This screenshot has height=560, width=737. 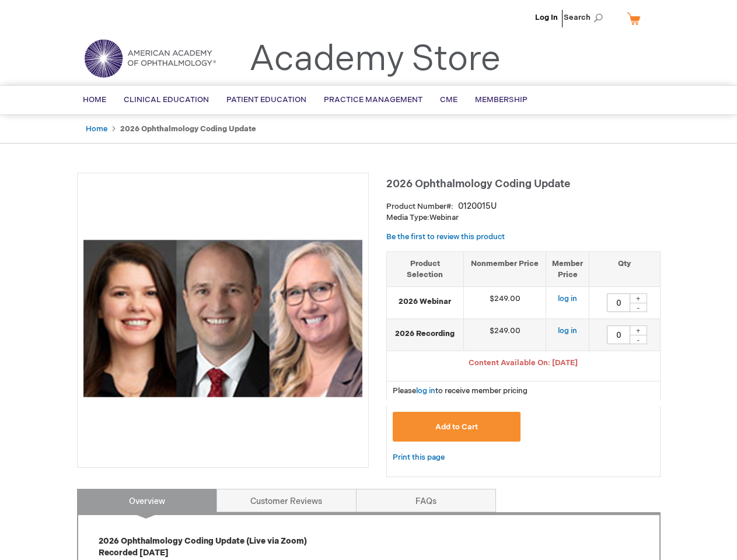 I want to click on p: Webinar, so click(x=524, y=218).